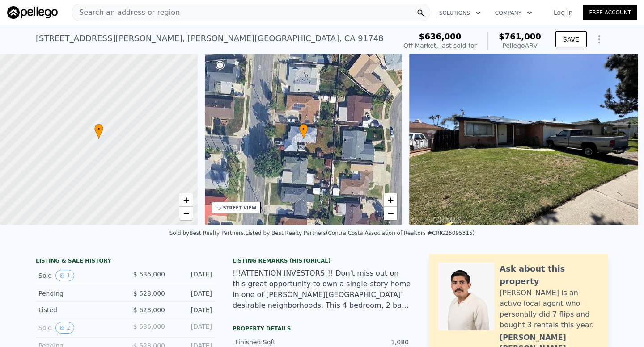  What do you see at coordinates (549, 275) in the screenshot?
I see `div: Ask about this property` at bounding box center [549, 275].